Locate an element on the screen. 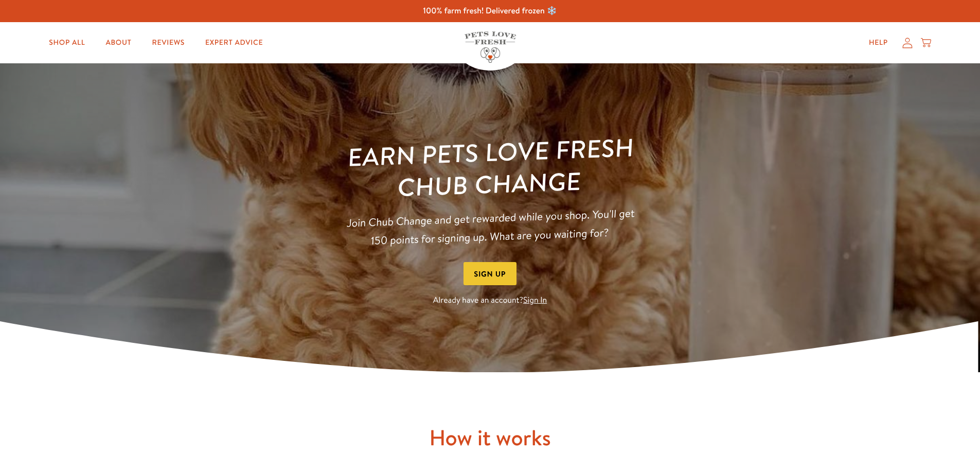 This screenshot has width=980, height=469. h2: How it works is located at coordinates (490, 438).